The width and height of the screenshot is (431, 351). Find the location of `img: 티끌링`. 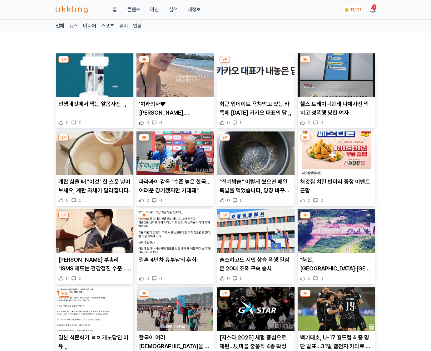

img: 티끌링 is located at coordinates (71, 10).